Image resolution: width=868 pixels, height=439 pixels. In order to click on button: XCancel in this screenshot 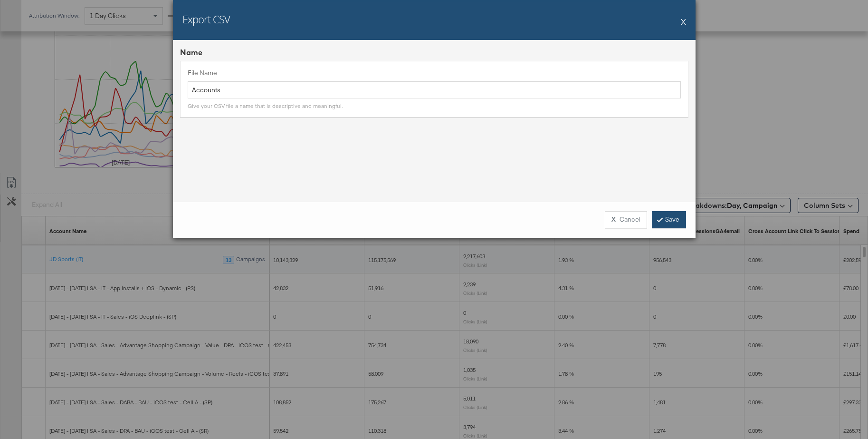, I will do `click(626, 220)`.